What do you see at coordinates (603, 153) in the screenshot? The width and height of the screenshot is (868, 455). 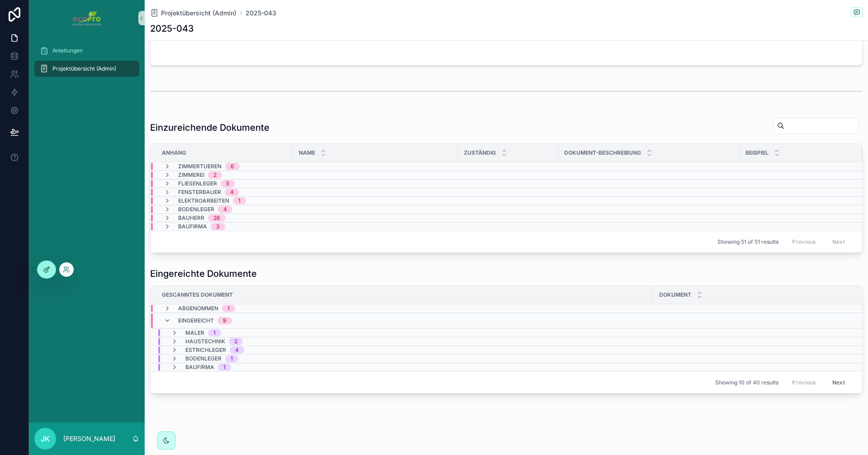 I see `span: Dokument-Beschreibung` at bounding box center [603, 153].